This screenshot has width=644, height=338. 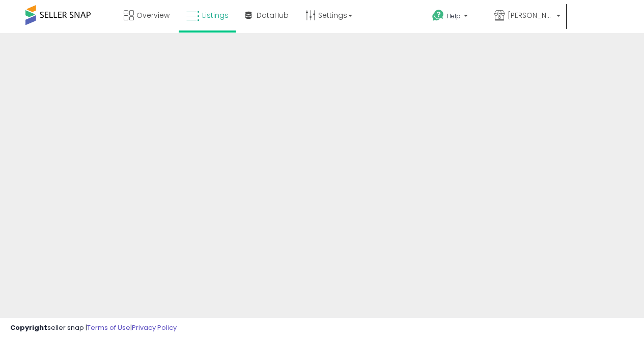 I want to click on i: Get Help, so click(x=437, y=15).